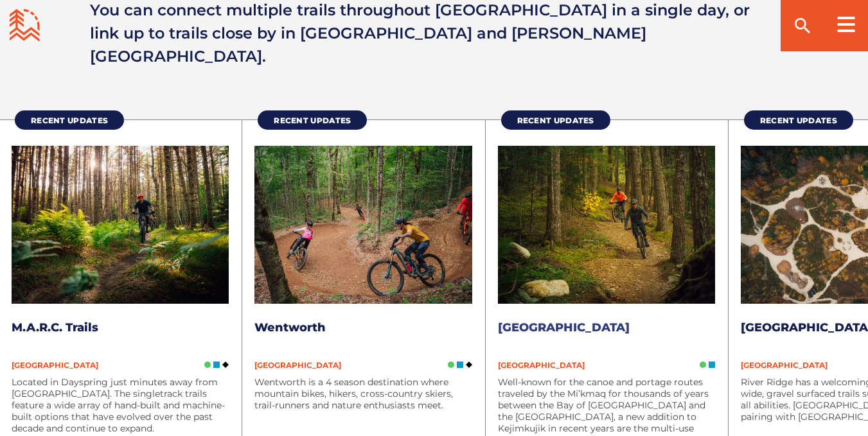  What do you see at coordinates (120, 225) in the screenshot?
I see `img: MTB Atlantic MARC Dayspring Mountain Biking Trails` at bounding box center [120, 225].